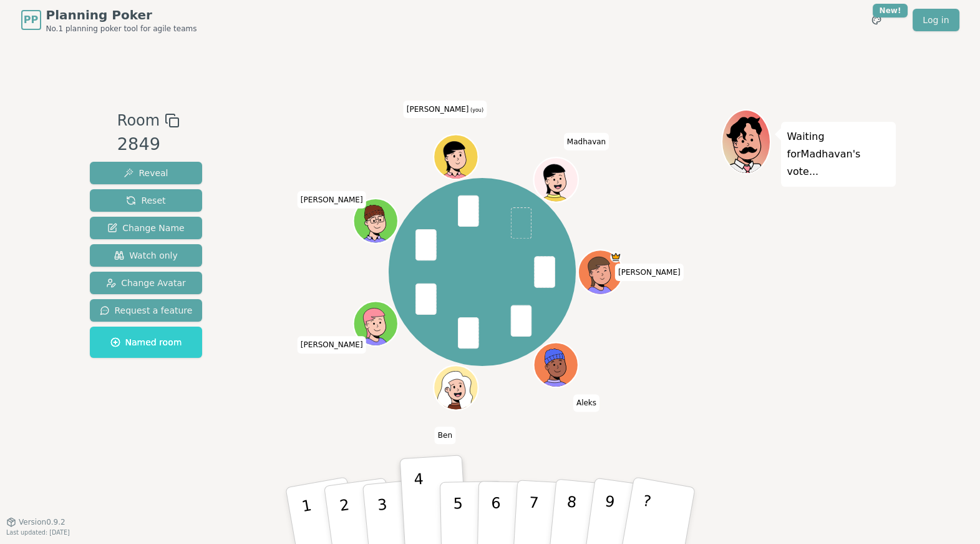 This screenshot has width=980, height=544. What do you see at coordinates (146, 283) in the screenshot?
I see `button: Change Avatar` at bounding box center [146, 283].